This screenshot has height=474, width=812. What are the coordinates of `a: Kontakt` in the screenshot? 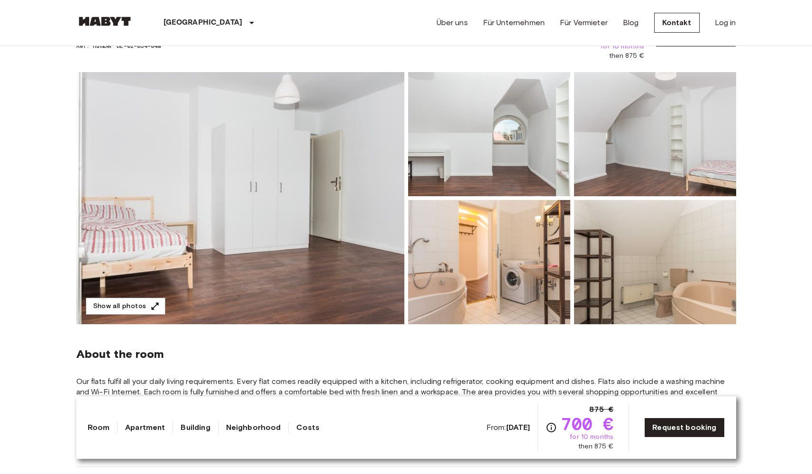 It's located at (677, 23).